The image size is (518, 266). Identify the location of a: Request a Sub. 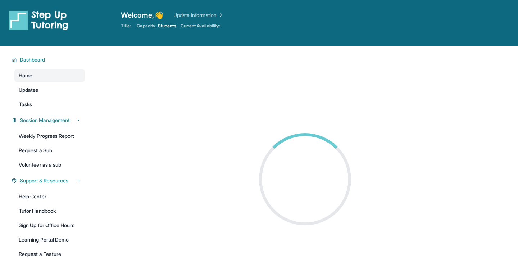
(50, 150).